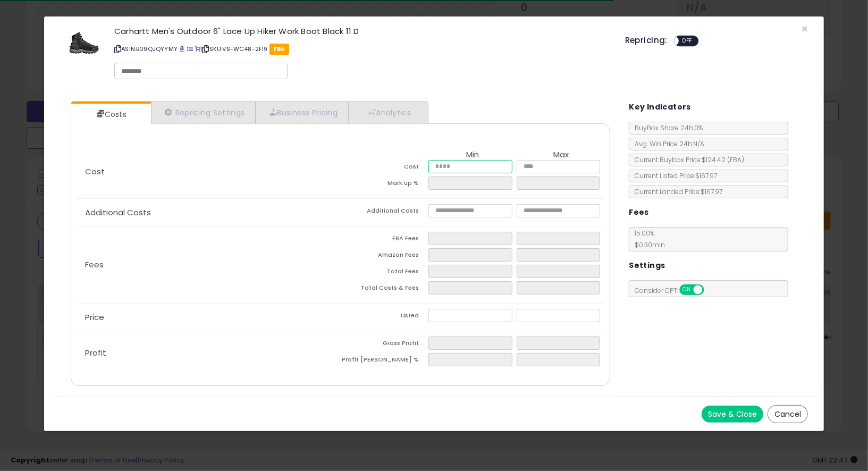 Image resolution: width=868 pixels, height=471 pixels. What do you see at coordinates (688, 290) in the screenshot?
I see `span: ON` at bounding box center [688, 290].